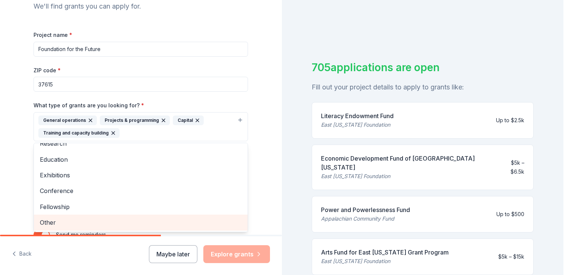 The width and height of the screenshot is (569, 275). What do you see at coordinates (141, 159) in the screenshot?
I see `span: Education` at bounding box center [141, 159].